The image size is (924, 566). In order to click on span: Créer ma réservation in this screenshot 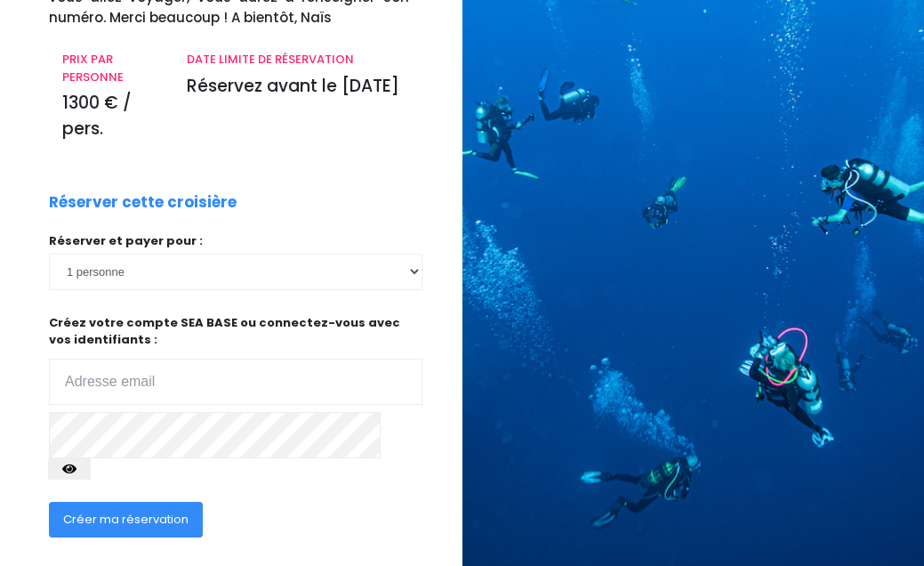, I will do `click(125, 519)`.